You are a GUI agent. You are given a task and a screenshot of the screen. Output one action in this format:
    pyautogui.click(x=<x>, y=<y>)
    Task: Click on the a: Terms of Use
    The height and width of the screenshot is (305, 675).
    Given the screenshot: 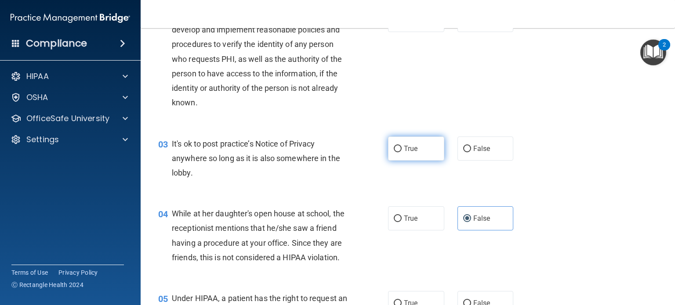 What is the action you would take?
    pyautogui.click(x=29, y=273)
    